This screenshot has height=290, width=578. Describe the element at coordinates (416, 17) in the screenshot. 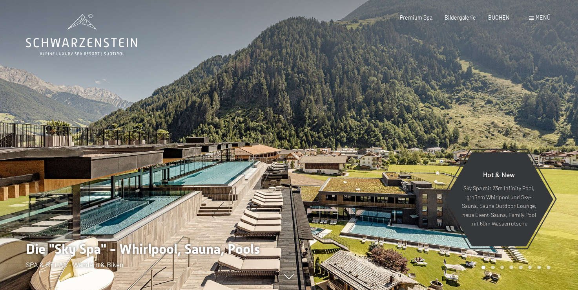

I see `a: Premium Spa` at that location.